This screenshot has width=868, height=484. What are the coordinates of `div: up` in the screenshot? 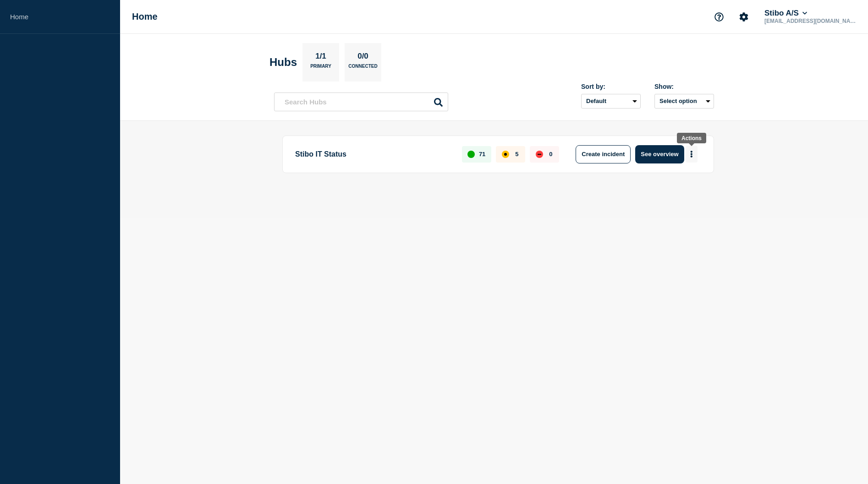 It's located at (471, 155).